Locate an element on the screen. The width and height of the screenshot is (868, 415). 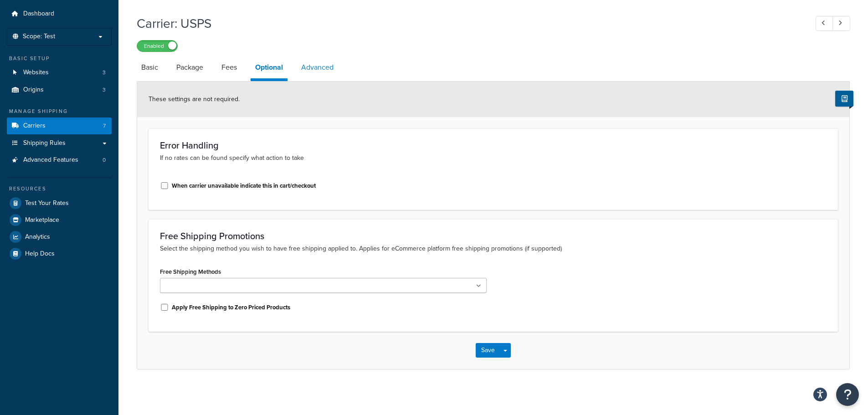
span: These settings are not required. is located at coordinates (194, 99).